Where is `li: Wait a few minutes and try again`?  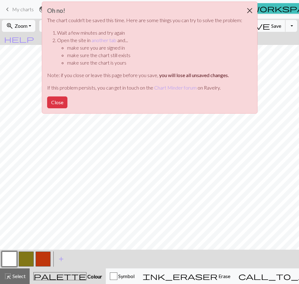 li: Wait a few minutes and try again is located at coordinates (150, 33).